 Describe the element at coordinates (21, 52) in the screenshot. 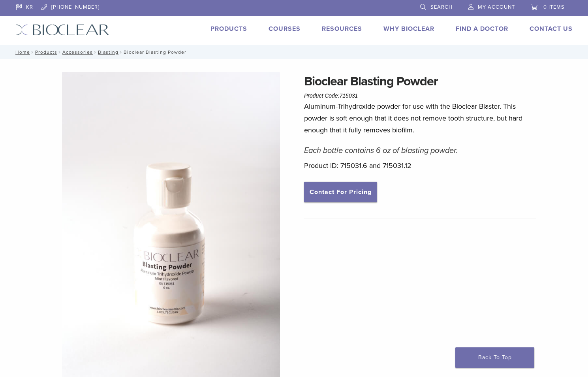

I see `a: Home` at that location.